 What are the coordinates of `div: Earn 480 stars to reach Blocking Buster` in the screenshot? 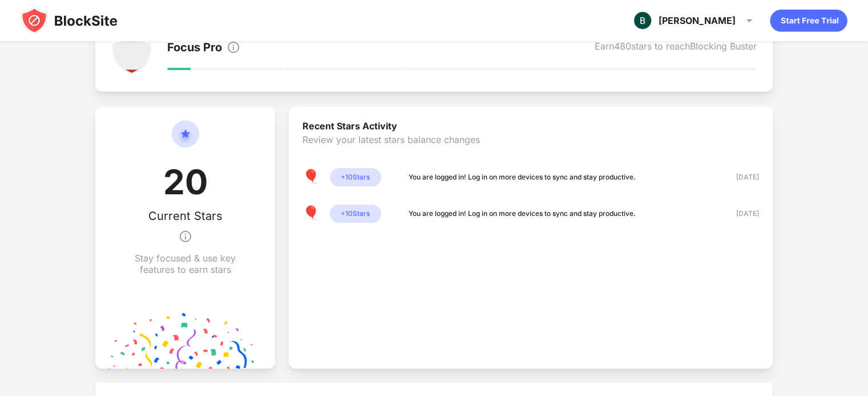 It's located at (675, 49).